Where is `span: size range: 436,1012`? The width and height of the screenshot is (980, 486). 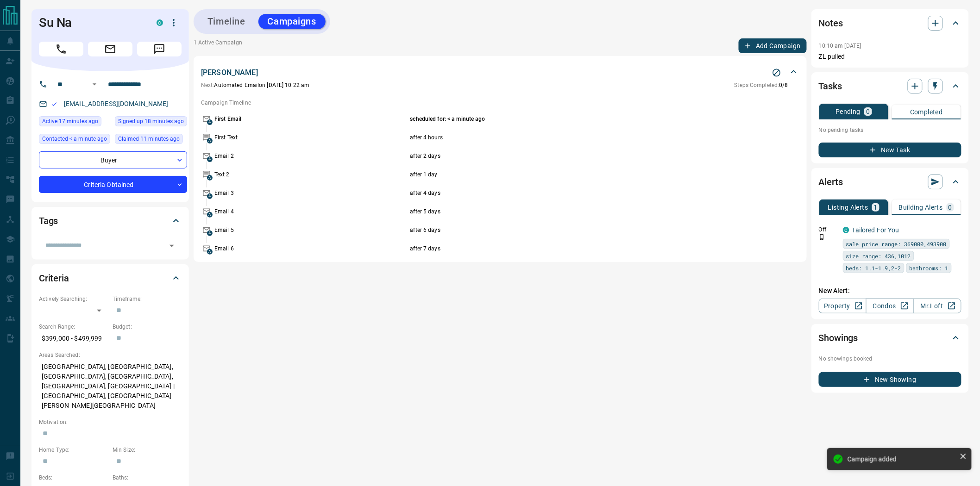 span: size range: 436,1012 is located at coordinates (879, 256).